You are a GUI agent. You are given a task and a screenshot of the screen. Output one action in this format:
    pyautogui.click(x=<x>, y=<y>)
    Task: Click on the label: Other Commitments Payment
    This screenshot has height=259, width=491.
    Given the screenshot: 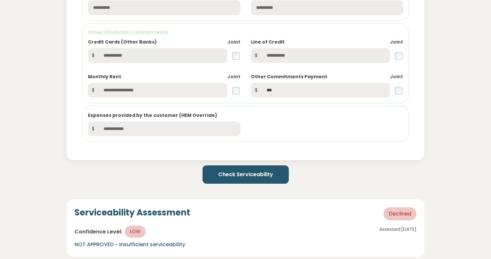 What is the action you would take?
    pyautogui.click(x=289, y=76)
    